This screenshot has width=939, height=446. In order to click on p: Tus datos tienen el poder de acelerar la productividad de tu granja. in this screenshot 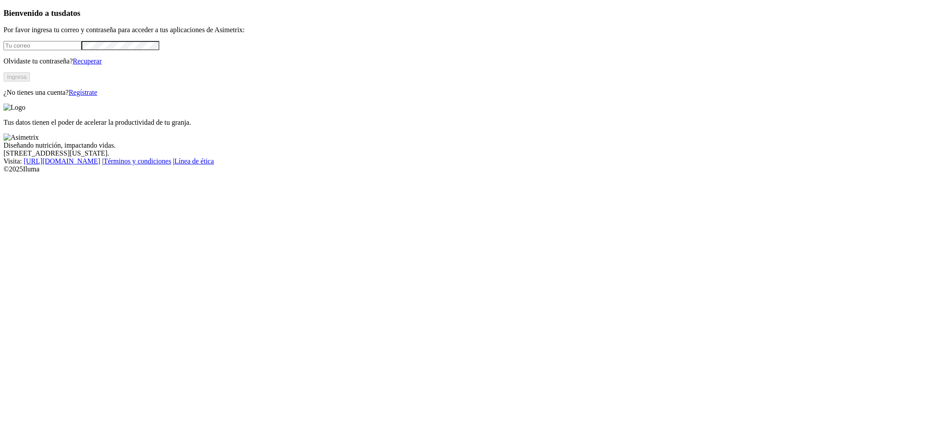, I will do `click(469, 122)`.